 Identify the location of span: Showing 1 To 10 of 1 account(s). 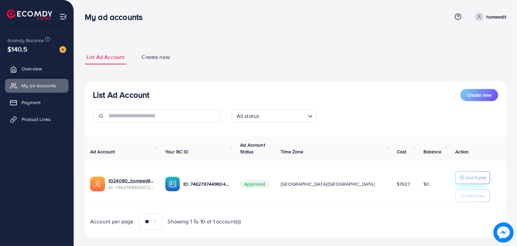
(204, 222).